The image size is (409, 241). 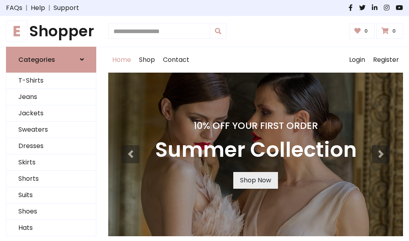 I want to click on a: Help, so click(x=38, y=8).